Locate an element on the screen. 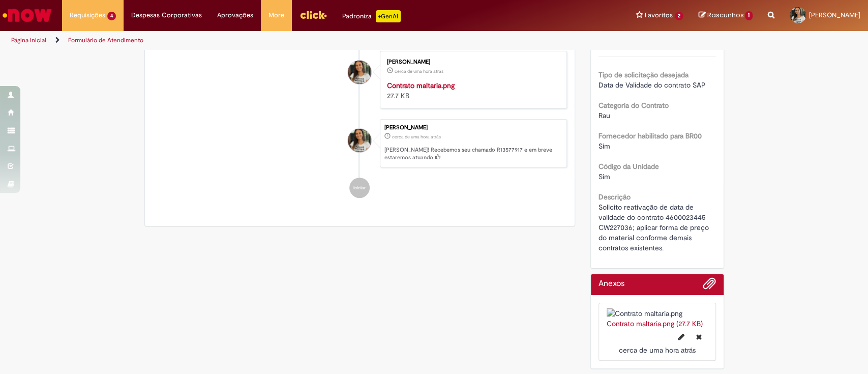 This screenshot has height=374, width=868. img: ServiceNow is located at coordinates (27, 15).